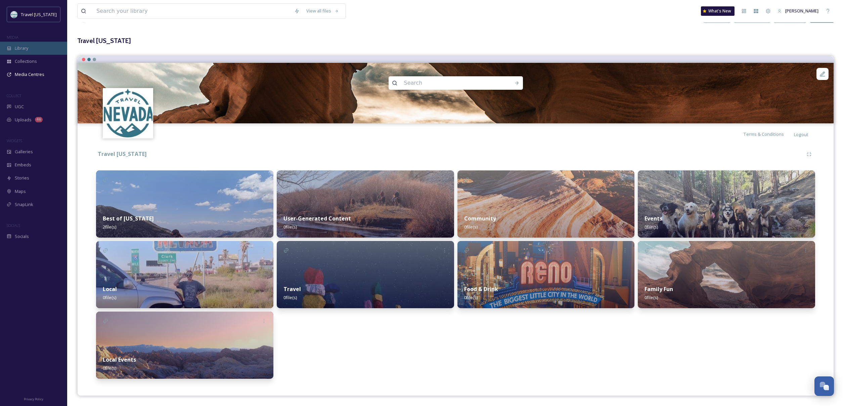  What do you see at coordinates (726, 274) in the screenshot?
I see `img: a318a25a-3d05-49f5-9e67-e698dbc7988f.jpg` at bounding box center [726, 274].